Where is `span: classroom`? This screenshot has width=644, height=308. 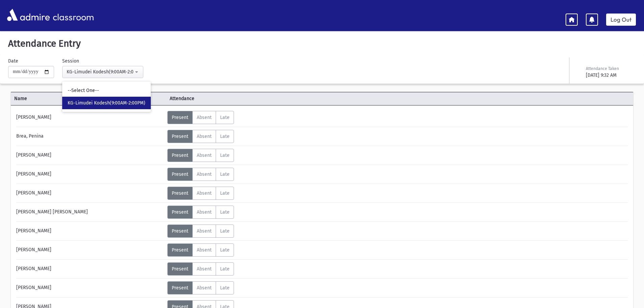
span: classroom is located at coordinates (73, 15).